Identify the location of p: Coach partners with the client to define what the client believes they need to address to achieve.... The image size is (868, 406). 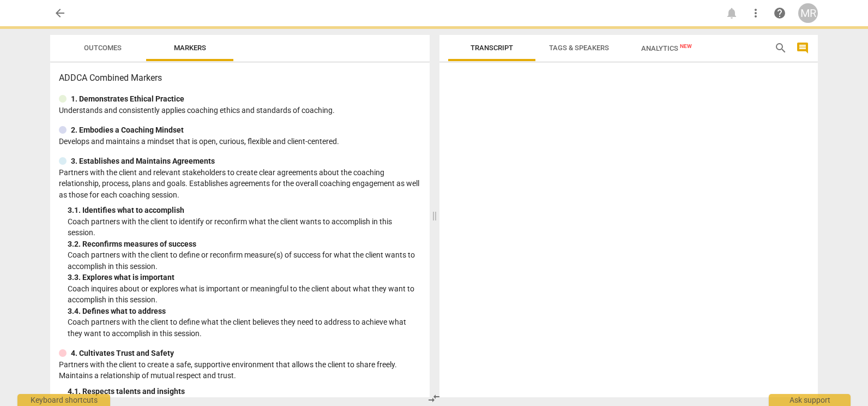
(244, 327).